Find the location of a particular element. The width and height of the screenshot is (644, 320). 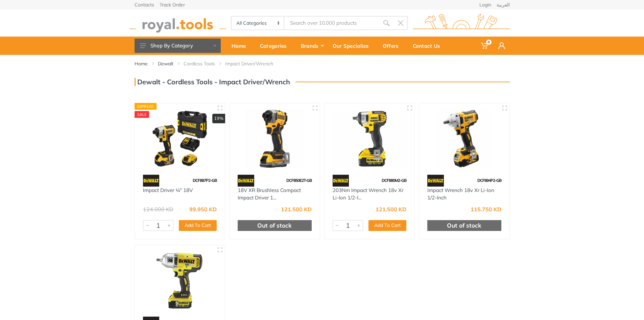

div: Home is located at coordinates (241, 45).